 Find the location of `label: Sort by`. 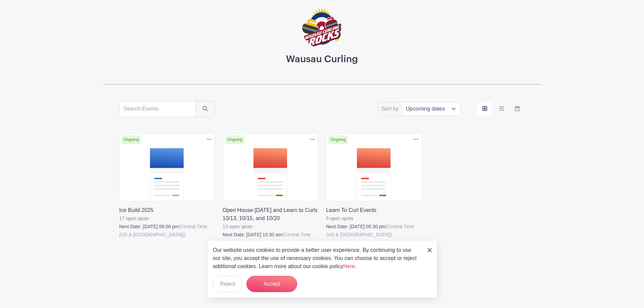

label: Sort by is located at coordinates (391, 109).